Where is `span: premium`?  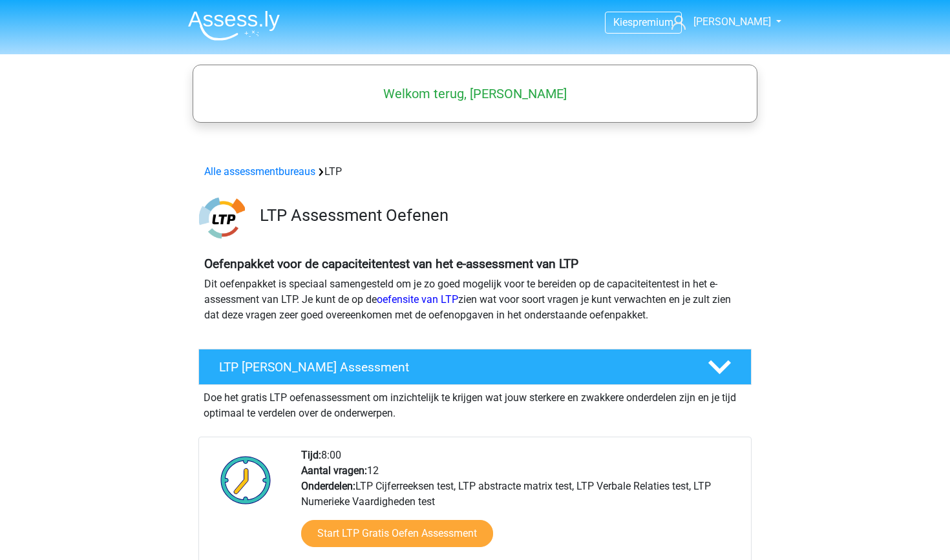
span: premium is located at coordinates (652, 22).